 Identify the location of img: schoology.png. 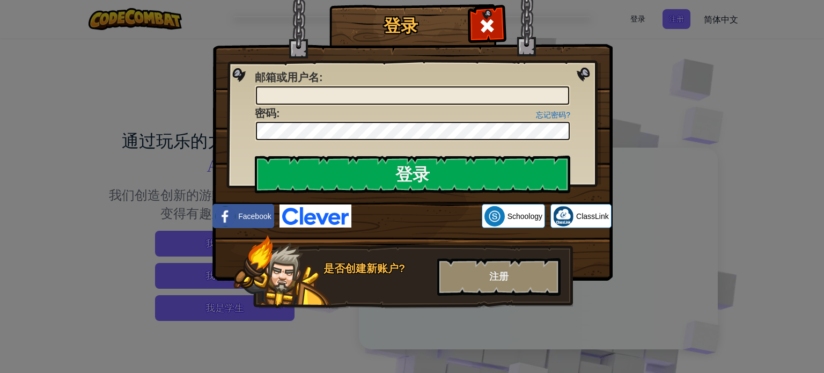
(495, 216).